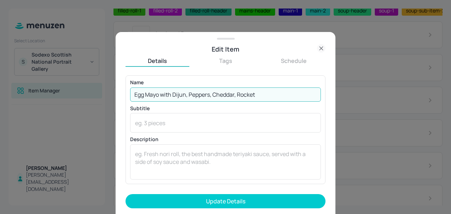 The image size is (451, 214). What do you see at coordinates (294, 61) in the screenshot?
I see `button: Schedule` at bounding box center [294, 61].